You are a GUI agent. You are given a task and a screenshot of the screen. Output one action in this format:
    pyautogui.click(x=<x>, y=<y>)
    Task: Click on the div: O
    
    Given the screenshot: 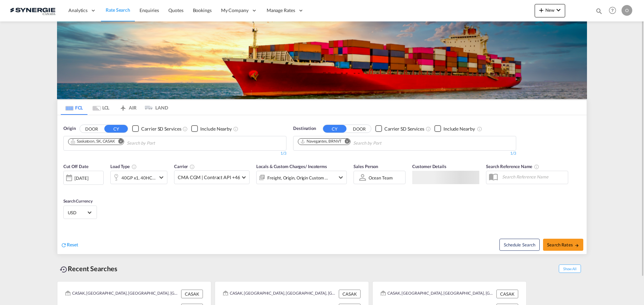 What is the action you would take?
    pyautogui.click(x=627, y=10)
    